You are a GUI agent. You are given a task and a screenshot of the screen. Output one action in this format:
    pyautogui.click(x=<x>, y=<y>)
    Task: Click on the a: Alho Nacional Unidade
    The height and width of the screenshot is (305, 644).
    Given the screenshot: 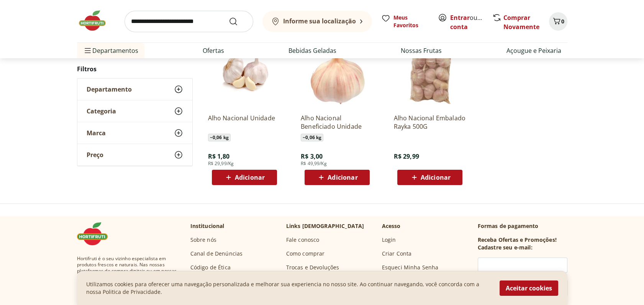 What is the action you would take?
    pyautogui.click(x=245, y=122)
    